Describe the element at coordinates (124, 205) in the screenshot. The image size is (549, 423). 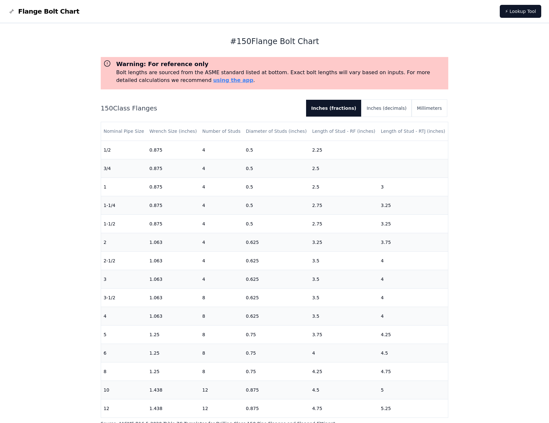
I see `td: 1-1/4` at that location.